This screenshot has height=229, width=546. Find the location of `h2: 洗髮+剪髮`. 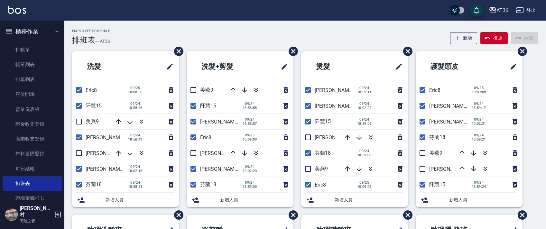

h2: 洗髮+剪髮 is located at coordinates (225, 67).